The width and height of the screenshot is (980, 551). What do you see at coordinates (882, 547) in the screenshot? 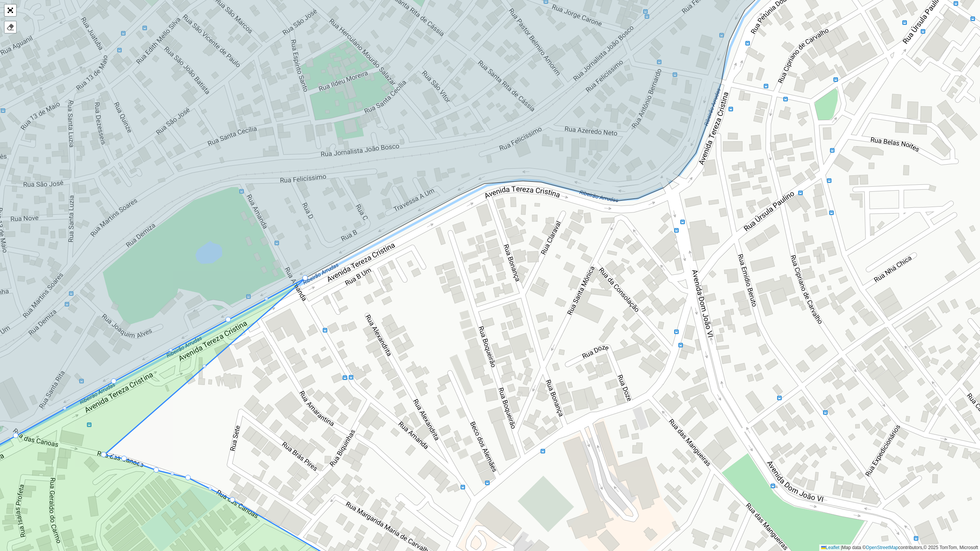
I see `a: OpenStreetMap` at bounding box center [882, 547].